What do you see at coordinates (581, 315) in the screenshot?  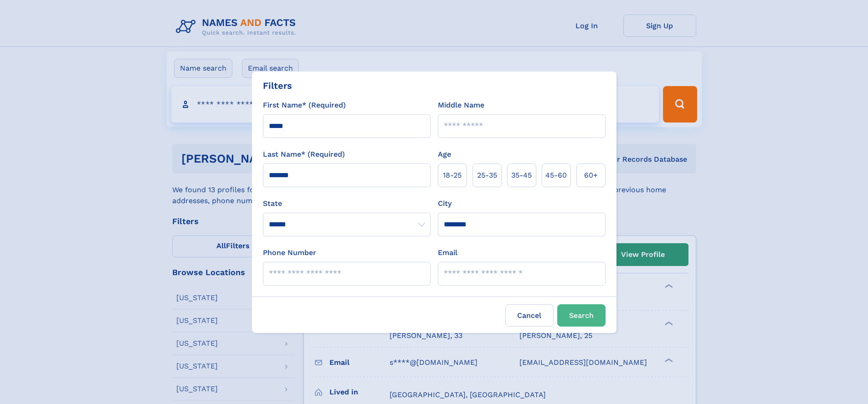 I see `button: Search` at bounding box center [581, 315].